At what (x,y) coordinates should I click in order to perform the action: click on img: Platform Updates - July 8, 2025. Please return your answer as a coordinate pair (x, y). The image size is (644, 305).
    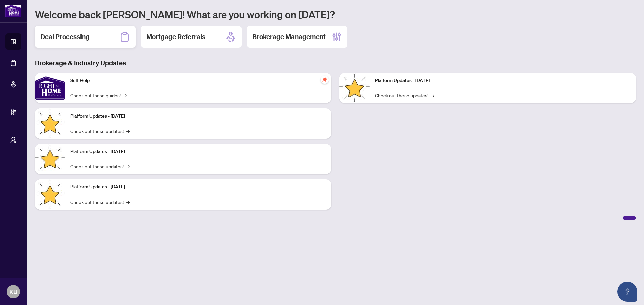
    Looking at the image, I should click on (50, 195).